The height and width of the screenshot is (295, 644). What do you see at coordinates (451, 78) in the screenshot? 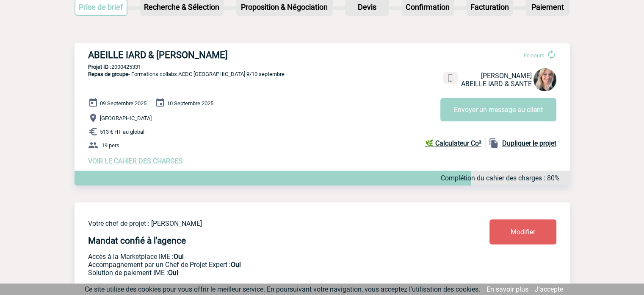
I see `img: portable.png` at bounding box center [451, 78].